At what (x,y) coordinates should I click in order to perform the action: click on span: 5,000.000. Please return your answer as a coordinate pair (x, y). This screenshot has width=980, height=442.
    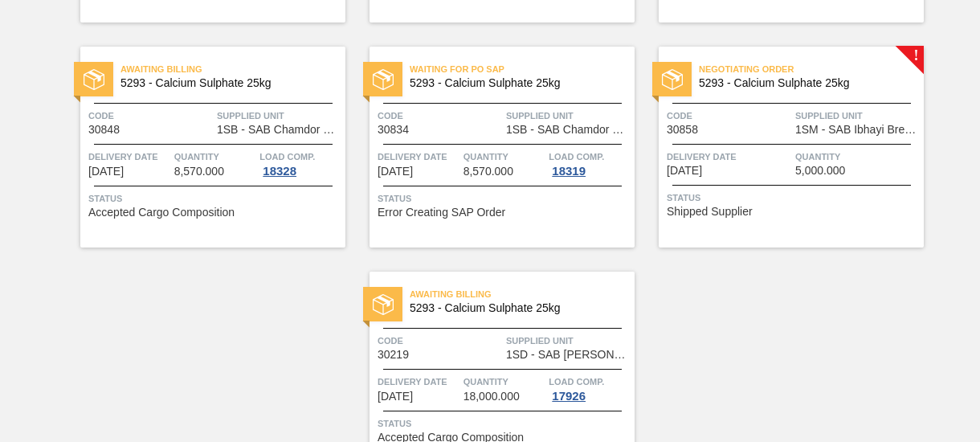
    Looking at the image, I should click on (821, 170).